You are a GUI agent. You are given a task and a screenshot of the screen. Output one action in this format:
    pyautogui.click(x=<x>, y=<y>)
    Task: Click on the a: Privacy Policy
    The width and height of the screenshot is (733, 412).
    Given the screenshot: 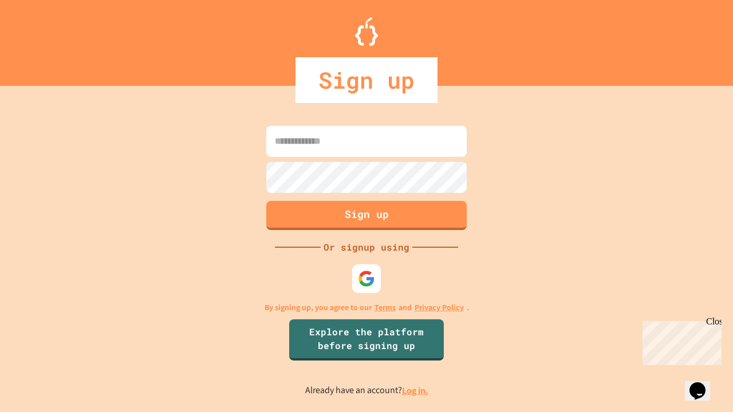 What is the action you would take?
    pyautogui.click(x=439, y=308)
    